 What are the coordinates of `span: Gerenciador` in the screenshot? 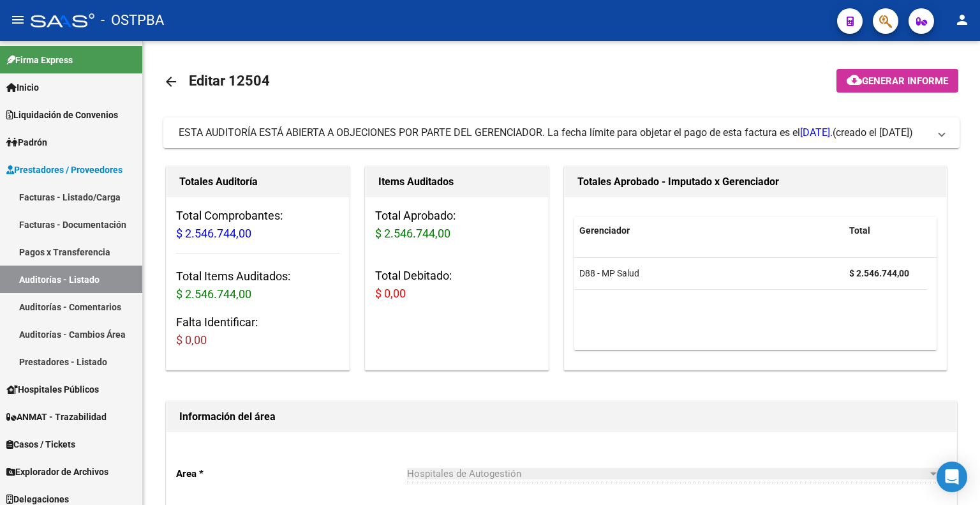 It's located at (605, 230).